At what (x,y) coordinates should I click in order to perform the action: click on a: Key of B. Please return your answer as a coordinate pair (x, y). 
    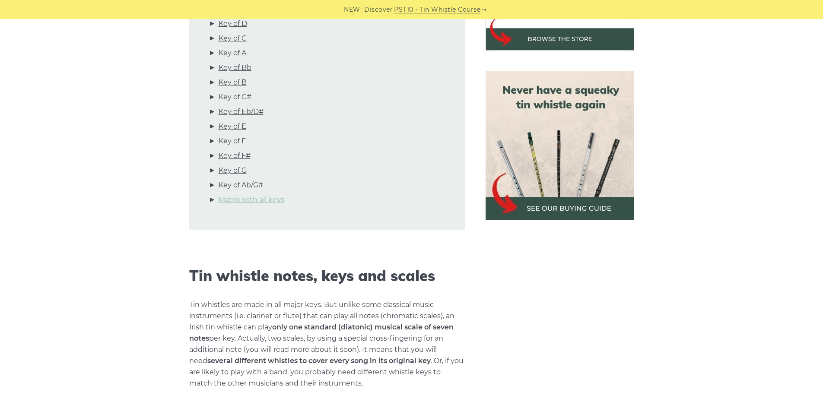
    Looking at the image, I should click on (232, 83).